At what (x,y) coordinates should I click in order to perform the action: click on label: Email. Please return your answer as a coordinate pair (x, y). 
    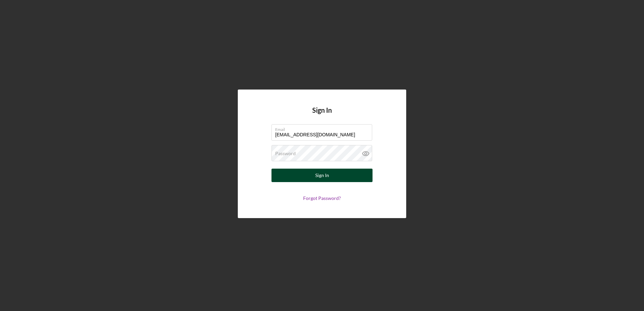
    Looking at the image, I should click on (323, 128).